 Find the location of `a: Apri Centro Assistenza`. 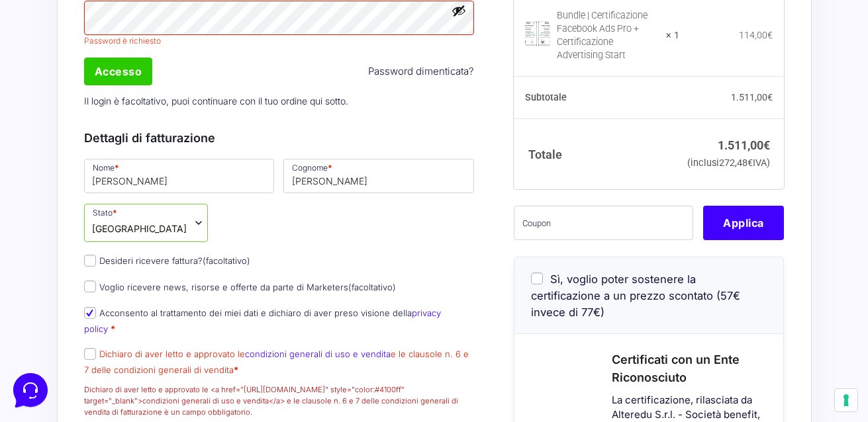

a: Apri Centro Assistenza is located at coordinates (192, 169).